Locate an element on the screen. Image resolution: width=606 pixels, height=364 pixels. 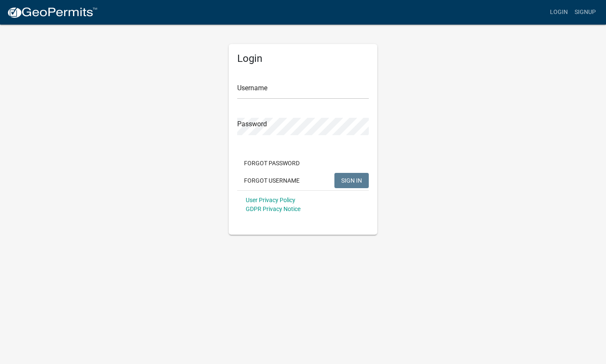
a: User Privacy Policy is located at coordinates (271, 200).